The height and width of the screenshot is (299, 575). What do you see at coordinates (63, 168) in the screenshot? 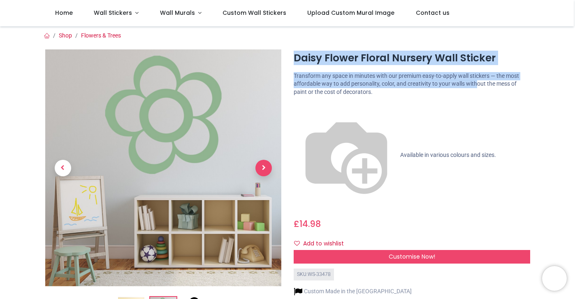
I see `span: Previous` at bounding box center [63, 168].